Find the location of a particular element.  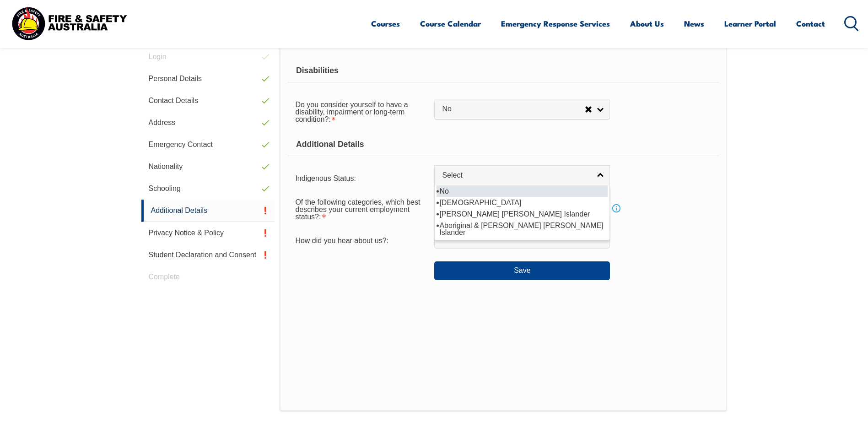

a: News is located at coordinates (694, 23).